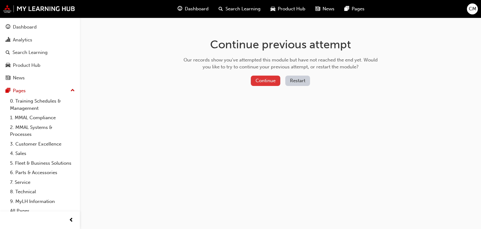 The image size is (481, 229). What do you see at coordinates (240, 9) in the screenshot?
I see `a: search-iconSearch Learning` at bounding box center [240, 9].